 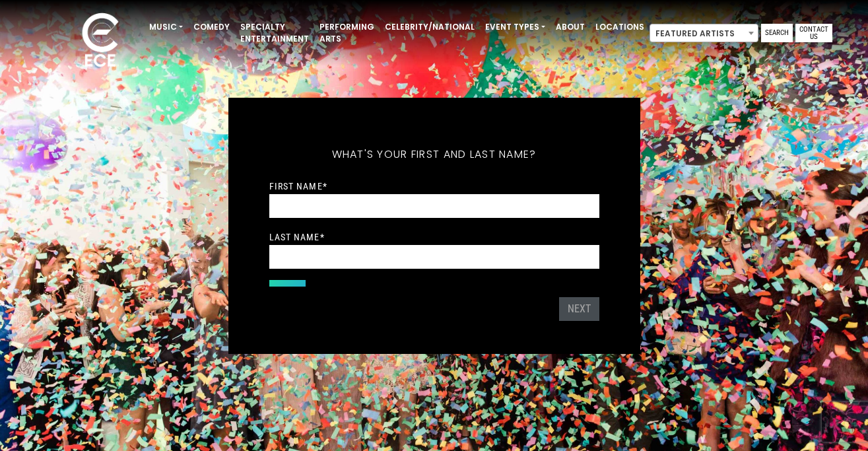 What do you see at coordinates (298, 187) in the screenshot?
I see `label: First Name` at bounding box center [298, 187].